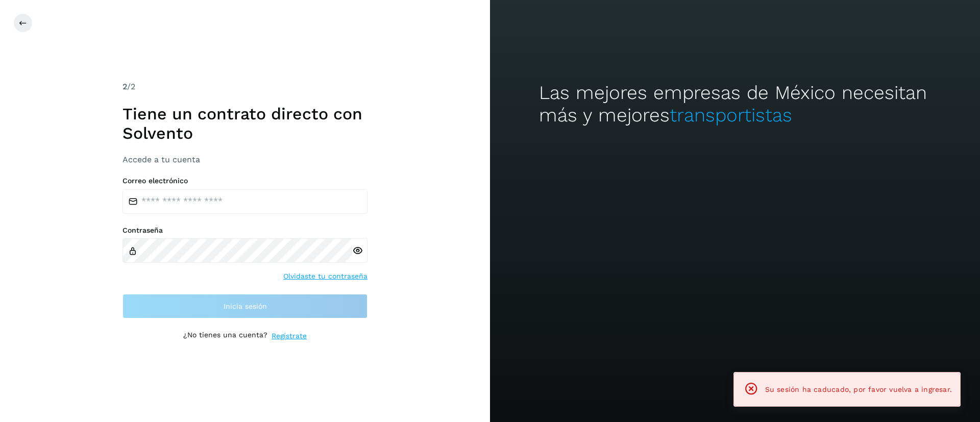 Image resolution: width=980 pixels, height=422 pixels. What do you see at coordinates (731, 115) in the screenshot?
I see `span: transportistas` at bounding box center [731, 115].